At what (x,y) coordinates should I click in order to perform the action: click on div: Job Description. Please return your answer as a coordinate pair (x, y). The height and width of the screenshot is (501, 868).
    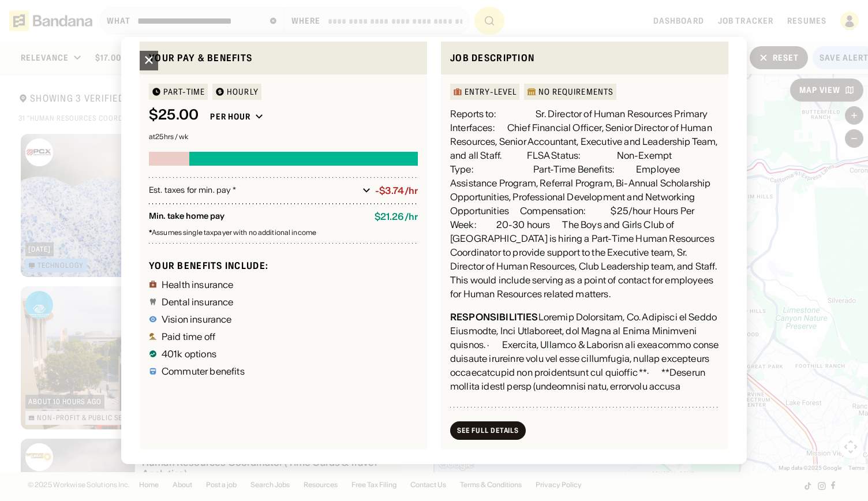
    Looking at the image, I should click on (584, 57).